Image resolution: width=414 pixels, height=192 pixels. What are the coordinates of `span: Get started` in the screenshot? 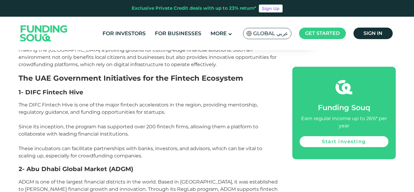 It's located at (322, 33).